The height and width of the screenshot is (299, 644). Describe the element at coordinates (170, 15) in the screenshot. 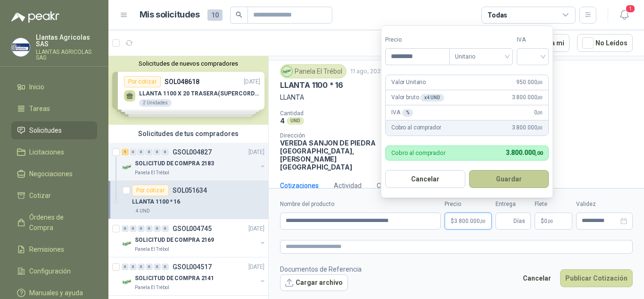

I see `h1: Mis solicitudes` at that location.